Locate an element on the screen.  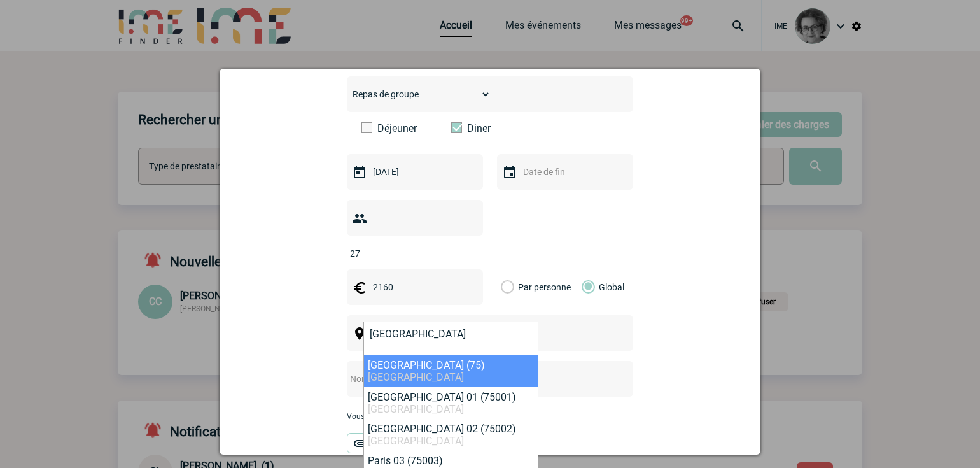
input: Nombre de participants is located at coordinates (407, 253).